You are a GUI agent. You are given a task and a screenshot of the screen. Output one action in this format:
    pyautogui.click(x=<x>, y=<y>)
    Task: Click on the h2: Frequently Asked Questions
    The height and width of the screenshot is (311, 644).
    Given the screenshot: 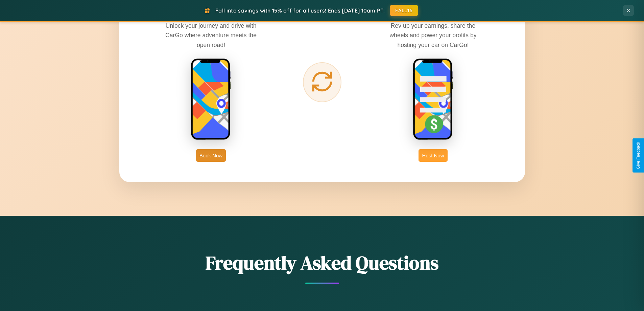 What is the action you would take?
    pyautogui.click(x=322, y=262)
    